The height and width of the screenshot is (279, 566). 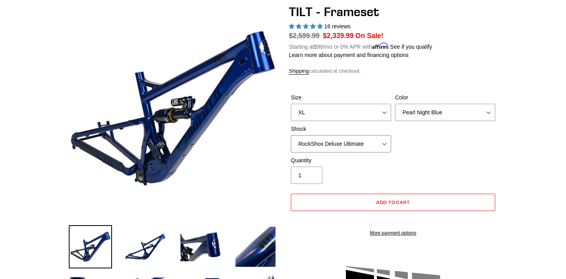 I want to click on a: Shipping, so click(x=299, y=71).